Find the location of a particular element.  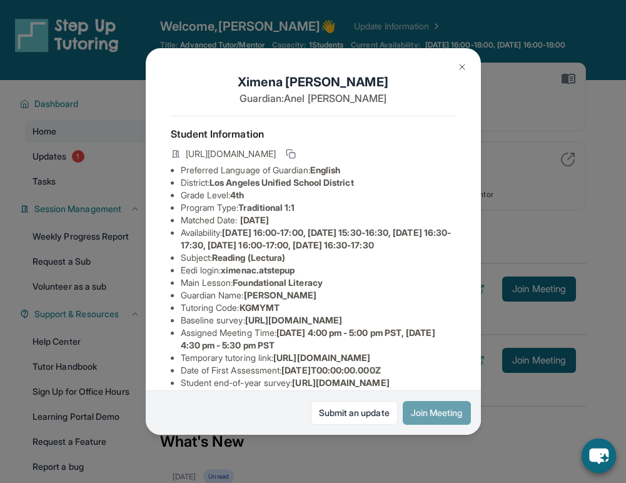

li: Matched Date: is located at coordinates (319, 220).